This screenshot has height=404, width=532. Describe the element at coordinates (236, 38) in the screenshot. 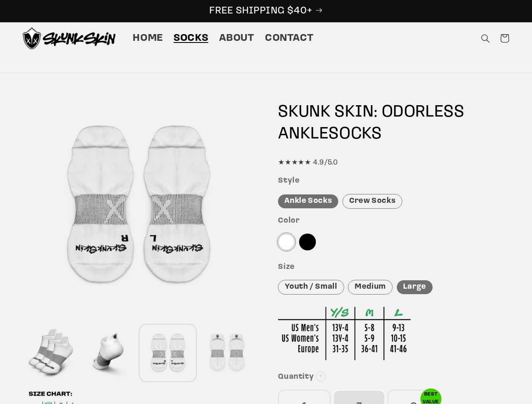

I see `a: About` at that location.